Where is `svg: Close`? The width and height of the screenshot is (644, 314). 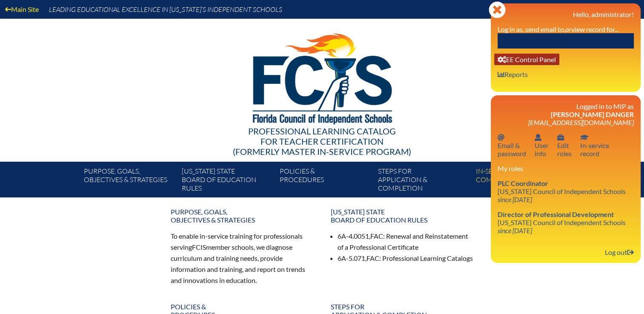 svg: Close is located at coordinates (497, 10).